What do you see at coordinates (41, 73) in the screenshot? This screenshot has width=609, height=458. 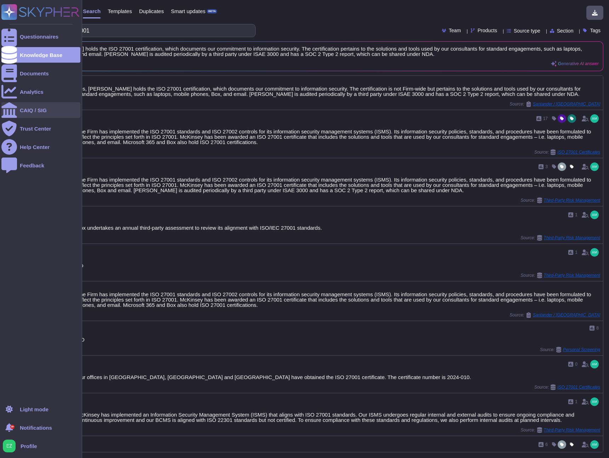 I see `a: Documents` at bounding box center [41, 73].